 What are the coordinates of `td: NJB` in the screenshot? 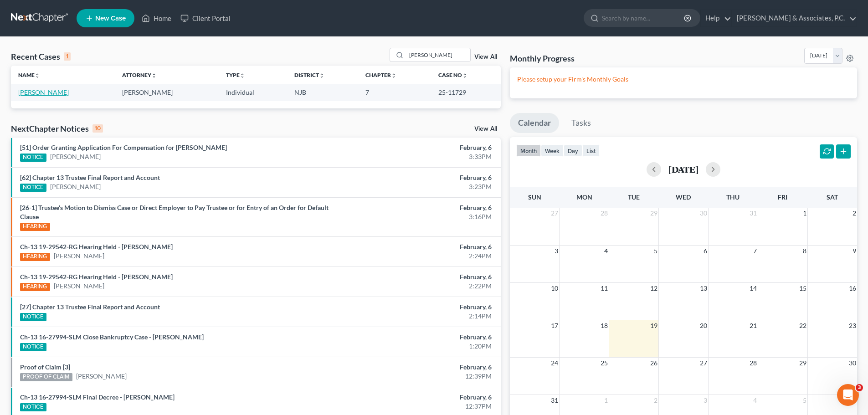 It's located at (323, 92).